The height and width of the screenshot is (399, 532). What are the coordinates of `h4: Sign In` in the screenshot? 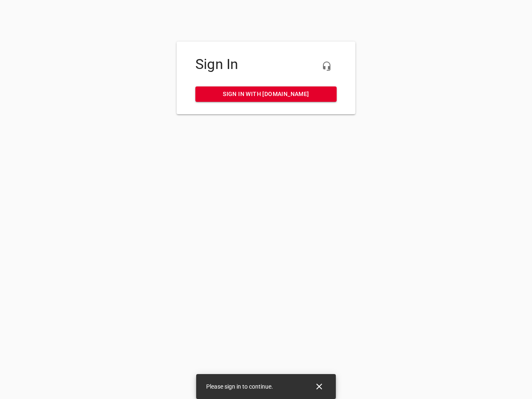 It's located at (266, 64).